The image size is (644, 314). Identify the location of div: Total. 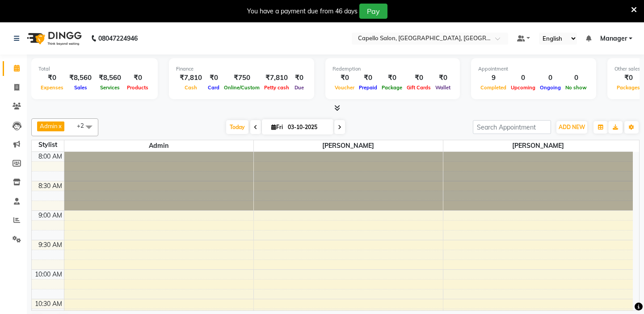
(94, 69).